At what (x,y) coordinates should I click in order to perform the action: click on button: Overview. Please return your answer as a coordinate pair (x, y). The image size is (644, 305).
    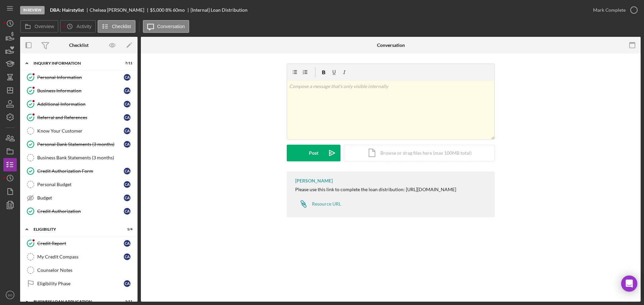
    Looking at the image, I should click on (39, 27).